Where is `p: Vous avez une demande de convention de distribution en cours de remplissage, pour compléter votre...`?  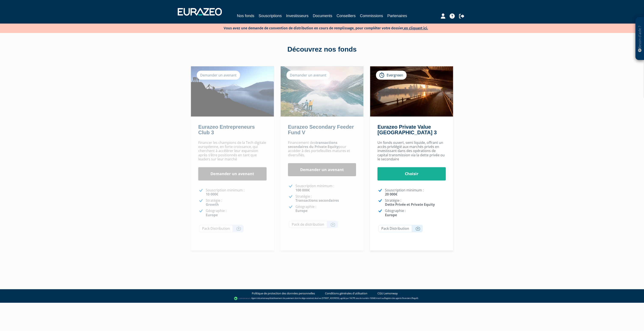 p: Vous avez une demande de convention de distribution en cours de remplissage, pour compléter votre... is located at coordinates (320, 28).